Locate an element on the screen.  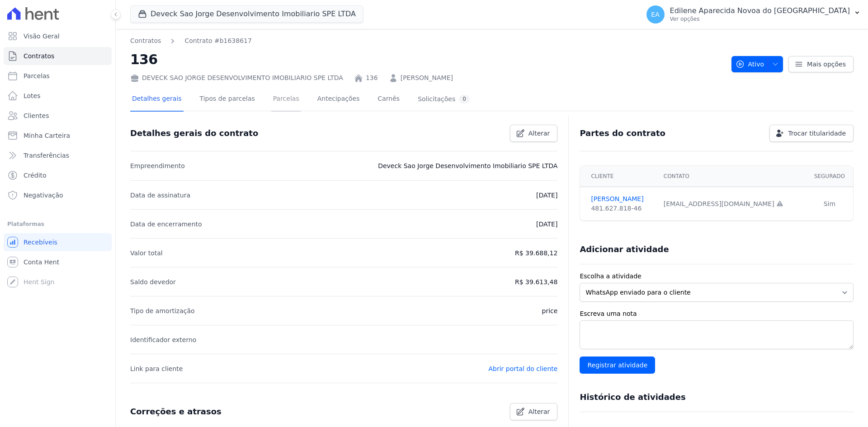
span: Negativação is located at coordinates (43, 195).